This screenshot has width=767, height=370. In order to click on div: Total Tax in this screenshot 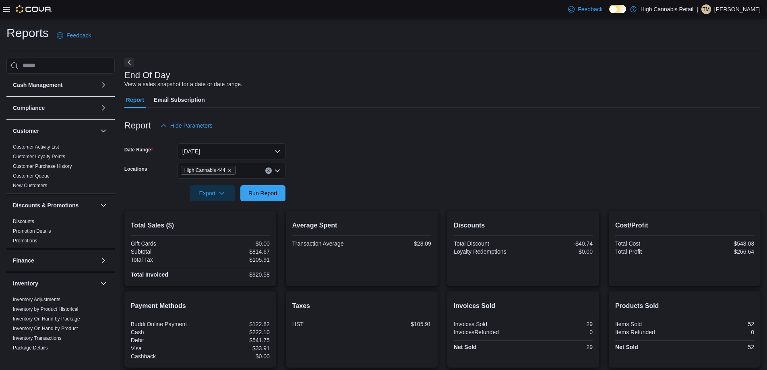, I will do `click(165, 260)`.